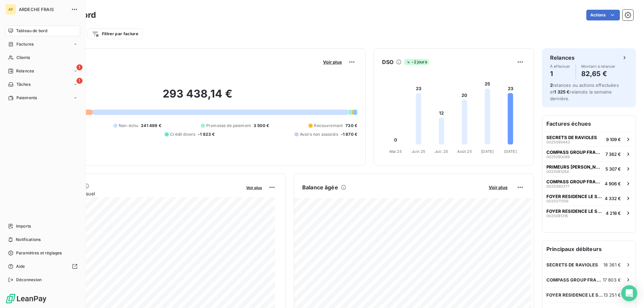 Image resolution: width=644 pixels, height=308 pixels. Describe the element at coordinates (115, 34) in the screenshot. I see `button: Filtrer par facture` at that location.